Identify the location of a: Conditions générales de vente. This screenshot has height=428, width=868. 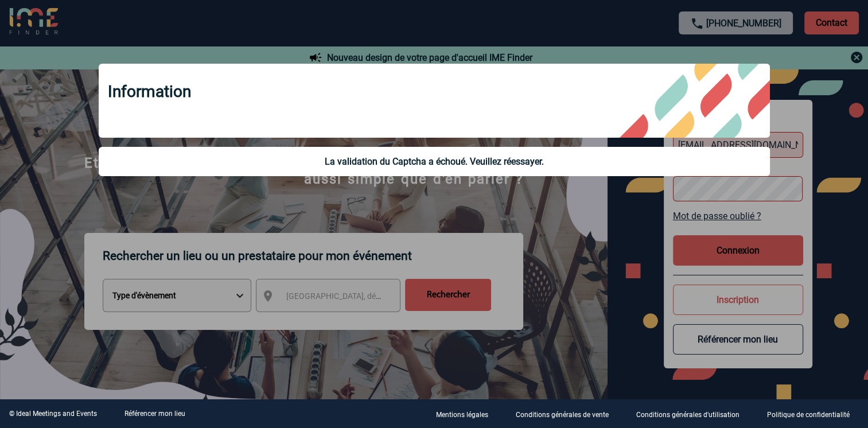
(567, 413).